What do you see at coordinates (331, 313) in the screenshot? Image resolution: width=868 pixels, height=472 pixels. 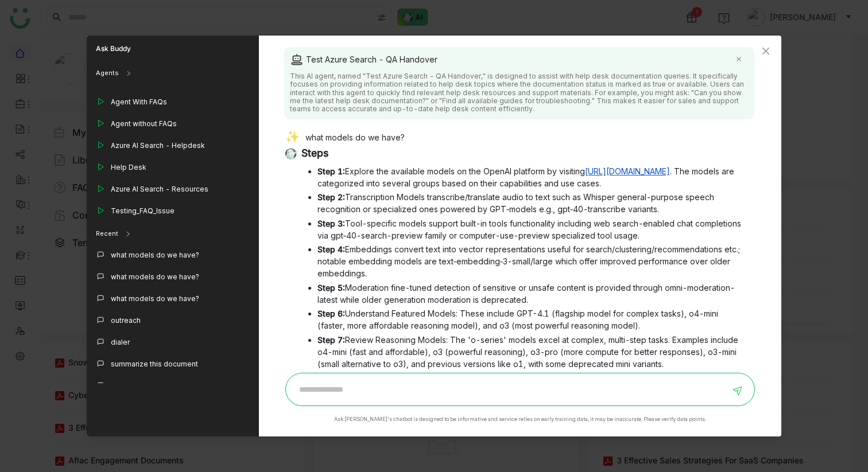 I see `strong: Step 6:` at bounding box center [331, 313].